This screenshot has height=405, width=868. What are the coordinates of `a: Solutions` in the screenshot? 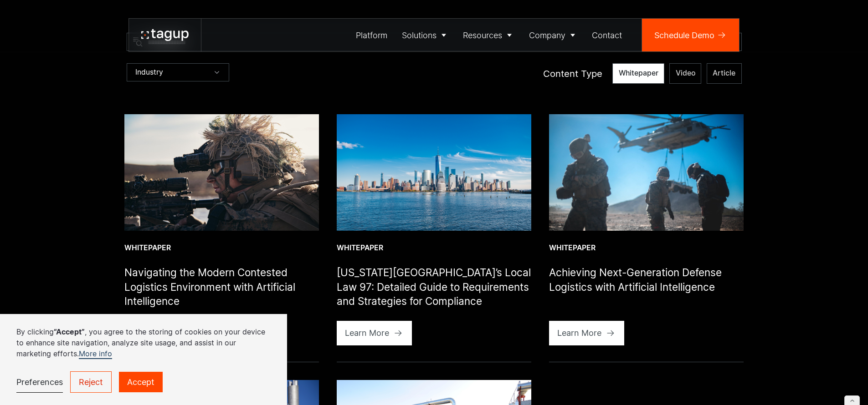 It's located at (425, 35).